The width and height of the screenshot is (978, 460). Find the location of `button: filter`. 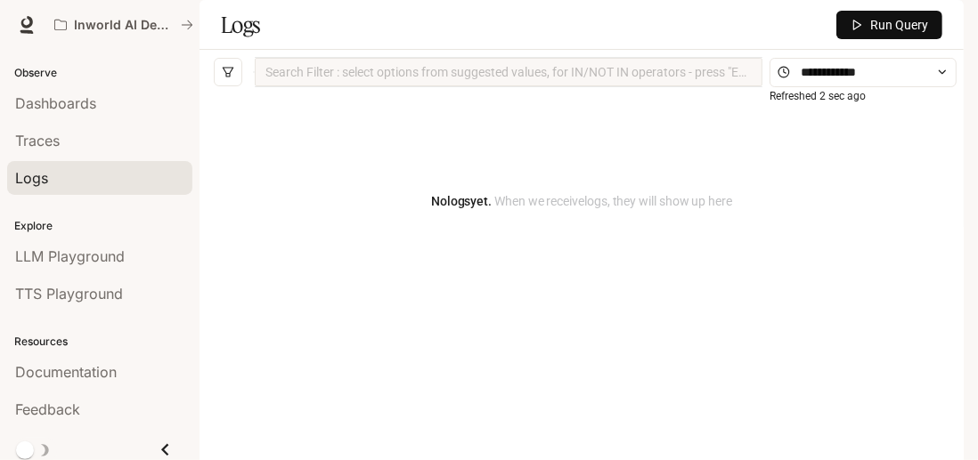

button: filter is located at coordinates (228, 72).